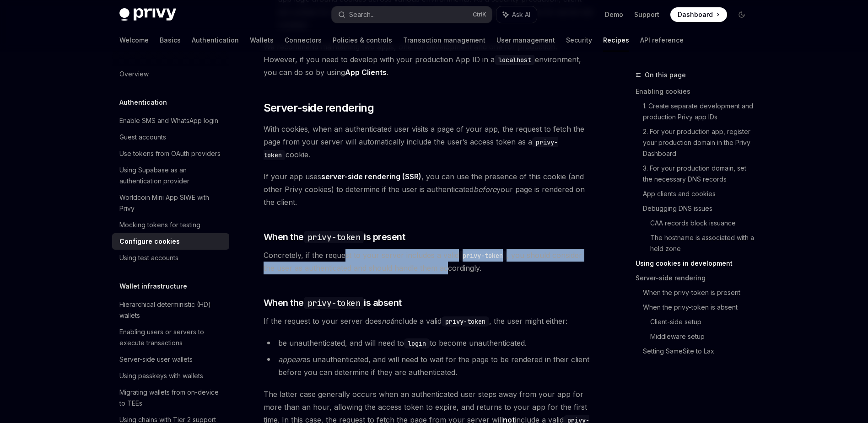 The image size is (868, 423). Describe the element at coordinates (169, 121) in the screenshot. I see `div: Enable SMS and WhatsApp login` at that location.